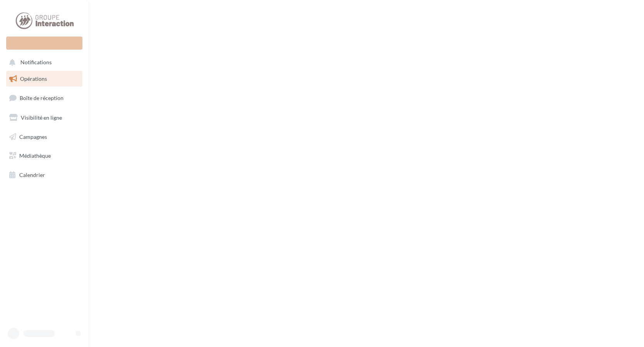 This screenshot has width=644, height=347. What do you see at coordinates (32, 174) in the screenshot?
I see `span: Calendrier` at bounding box center [32, 174].